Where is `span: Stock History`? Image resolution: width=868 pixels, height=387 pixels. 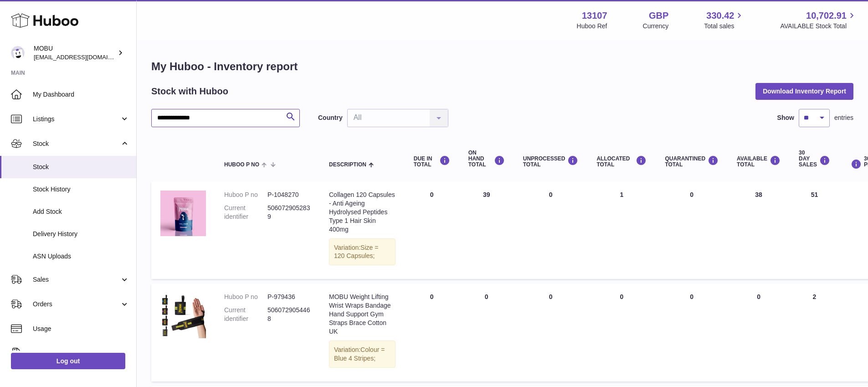
span: Stock History is located at coordinates (81, 189).